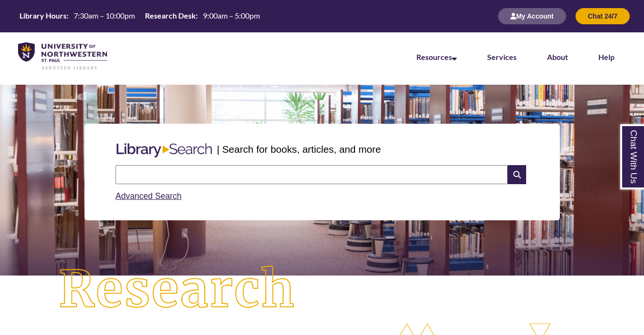  Describe the element at coordinates (557, 57) in the screenshot. I see `a: About` at that location.